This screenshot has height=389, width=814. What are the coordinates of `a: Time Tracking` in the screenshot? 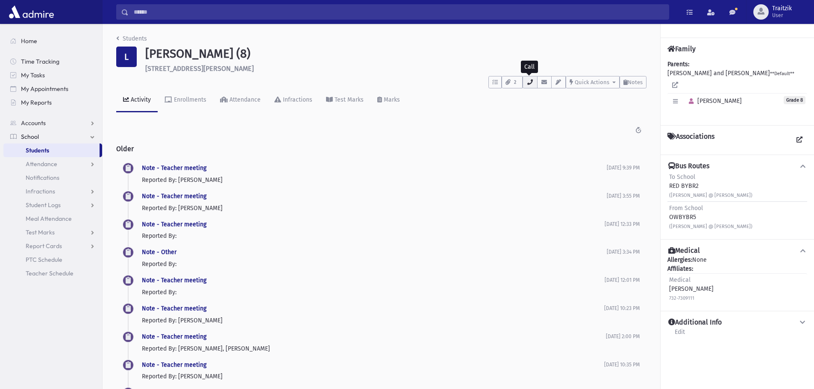 It's located at (53, 62).